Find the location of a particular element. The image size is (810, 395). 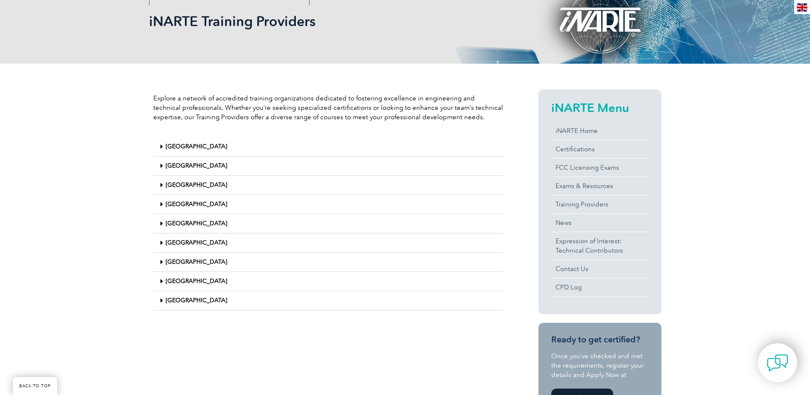

img: en is located at coordinates (802, 7).